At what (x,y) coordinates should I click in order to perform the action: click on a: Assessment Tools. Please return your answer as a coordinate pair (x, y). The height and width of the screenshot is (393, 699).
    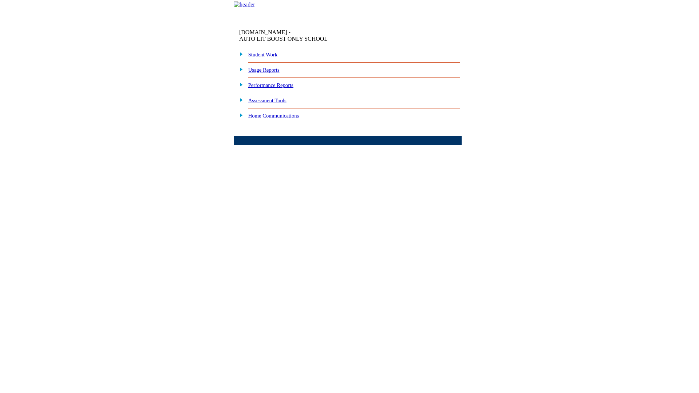
    Looking at the image, I should click on (267, 100).